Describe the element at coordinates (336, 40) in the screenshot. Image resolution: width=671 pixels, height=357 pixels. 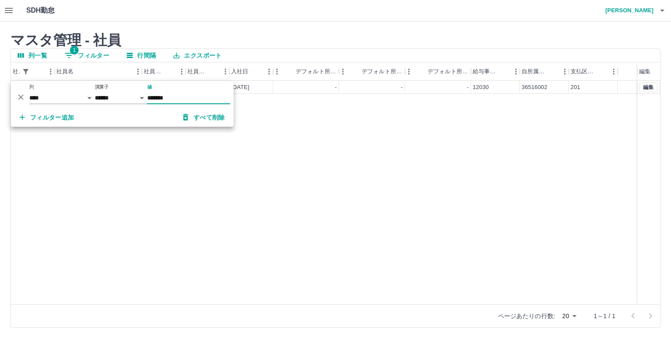
I see `h2: マスタ管理 - 社員` at that location.